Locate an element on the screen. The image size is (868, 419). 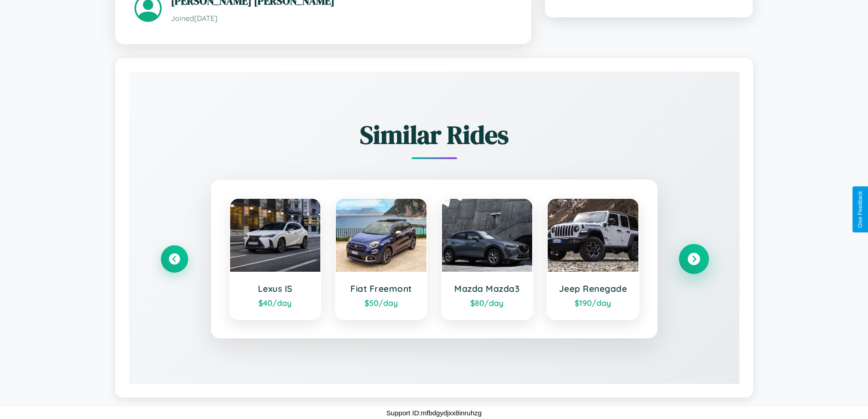
div: Give Feedback is located at coordinates (861, 209).